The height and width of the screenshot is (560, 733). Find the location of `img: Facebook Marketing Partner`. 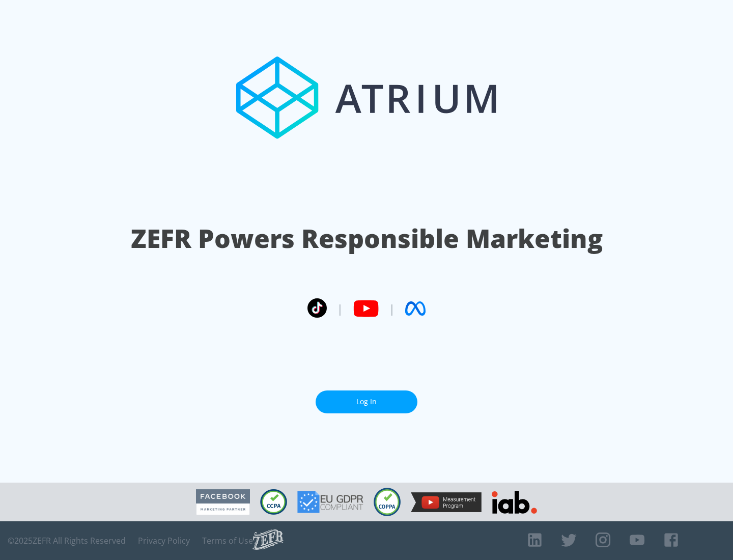

img: Facebook Marketing Partner is located at coordinates (223, 502).